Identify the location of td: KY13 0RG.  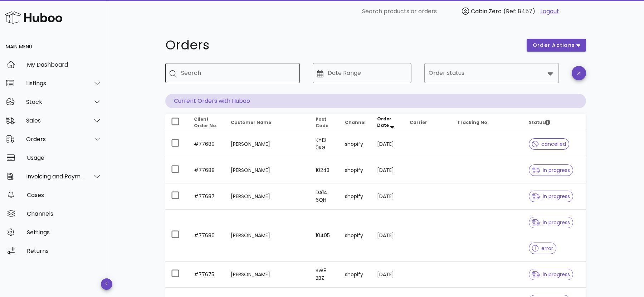
(325, 144).